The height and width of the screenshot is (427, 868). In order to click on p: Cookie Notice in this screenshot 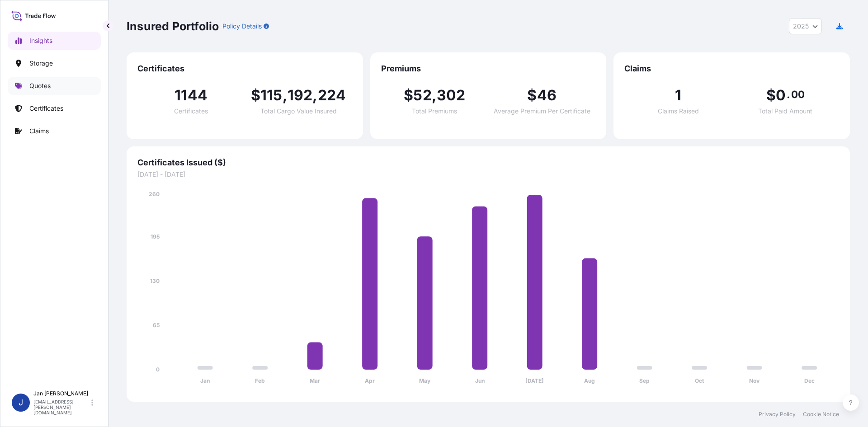, I will do `click(821, 414)`.